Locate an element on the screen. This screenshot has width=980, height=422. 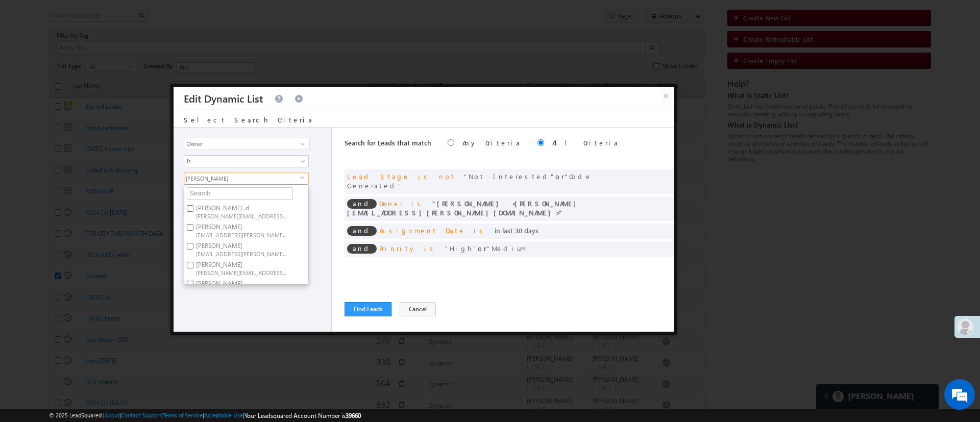
a: About is located at coordinates (112, 415).